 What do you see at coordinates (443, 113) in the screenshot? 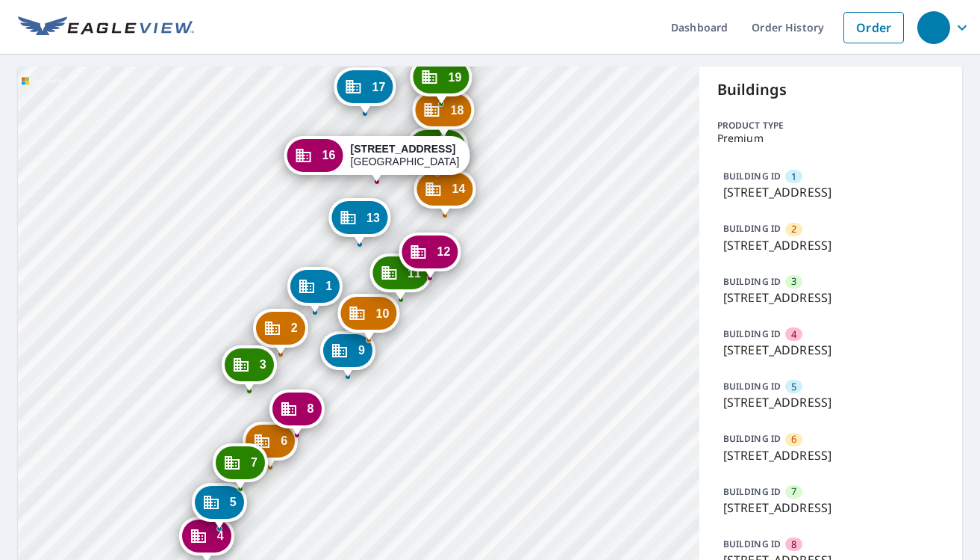
I see `div: Dropped pin, building 18, Commercial property, 11 Harbour Green Dr Key Largo, FL 33037` at bounding box center [443, 113].